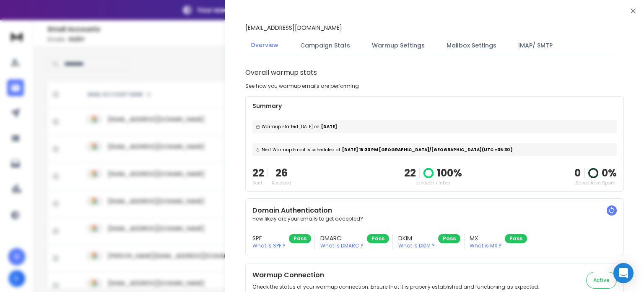 This screenshot has width=644, height=292. I want to click on button: Active, so click(601, 280).